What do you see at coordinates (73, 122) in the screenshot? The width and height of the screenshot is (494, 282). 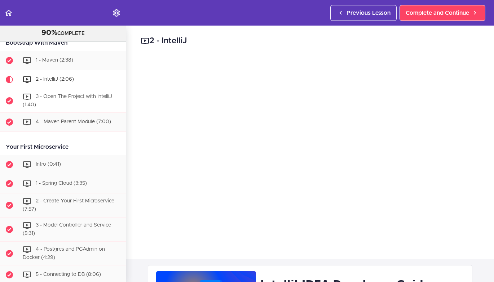 I see `span: 4 - Maven Parent Module (7:00)` at bounding box center [73, 122].